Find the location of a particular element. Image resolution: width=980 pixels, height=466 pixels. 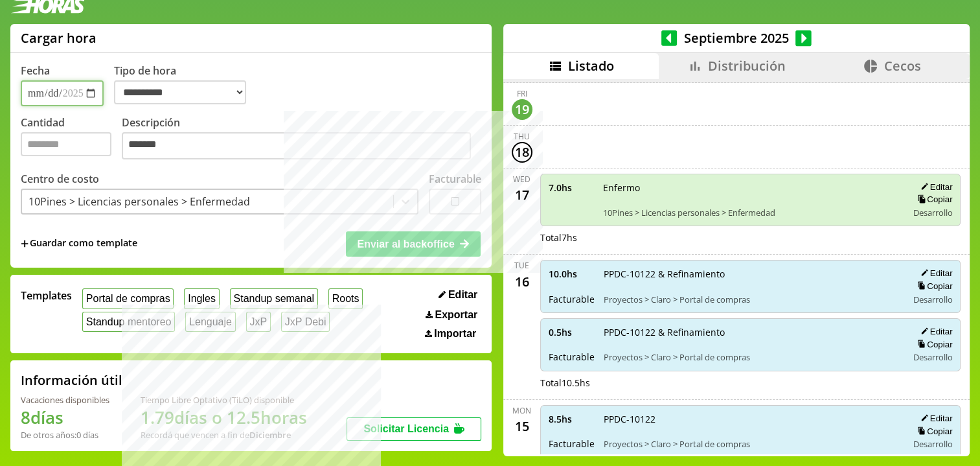

span: Enviar al backoffice is located at coordinates (406, 244).